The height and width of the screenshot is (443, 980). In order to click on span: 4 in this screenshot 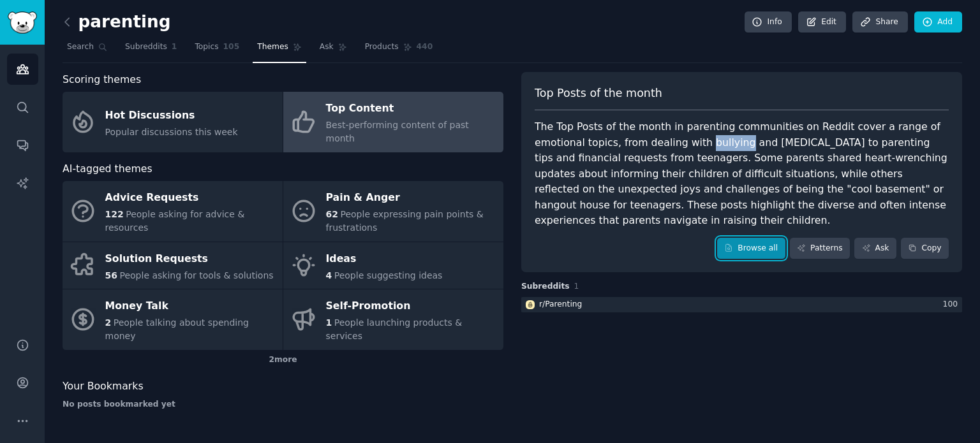, I will do `click(329, 276)`.